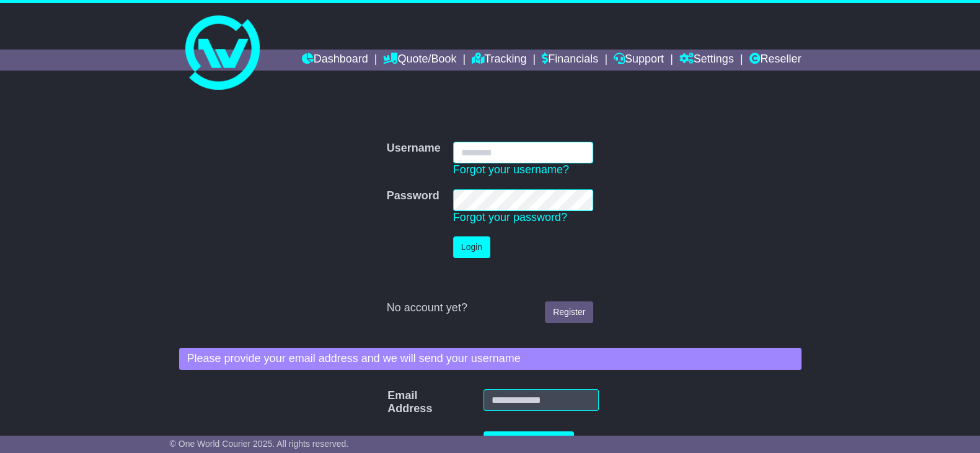 This screenshot has height=453, width=980. What do you see at coordinates (472, 247) in the screenshot?
I see `button: Login` at bounding box center [472, 247].